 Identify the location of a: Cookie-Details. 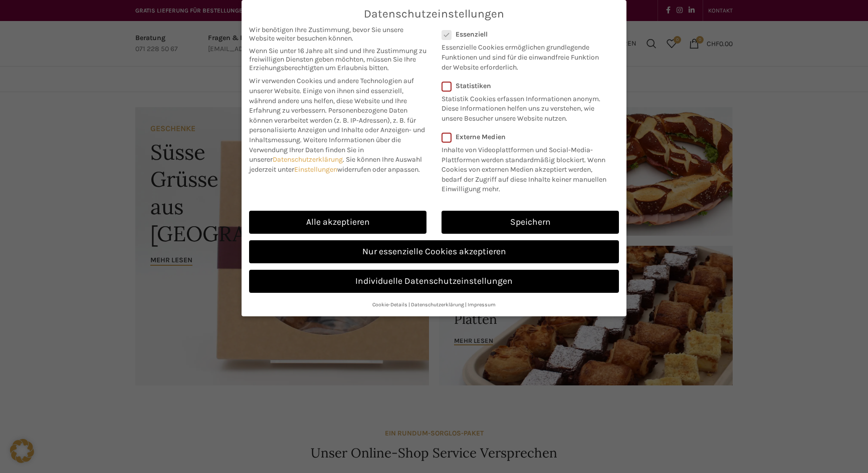
(390, 305).